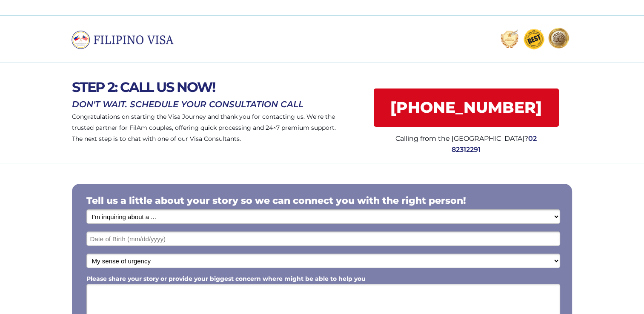 Image resolution: width=644 pixels, height=314 pixels. What do you see at coordinates (204, 128) in the screenshot?
I see `span: Congratulations on starting the Visa Journey and thank you for contacting us. We're the trusted p...` at bounding box center [204, 128].